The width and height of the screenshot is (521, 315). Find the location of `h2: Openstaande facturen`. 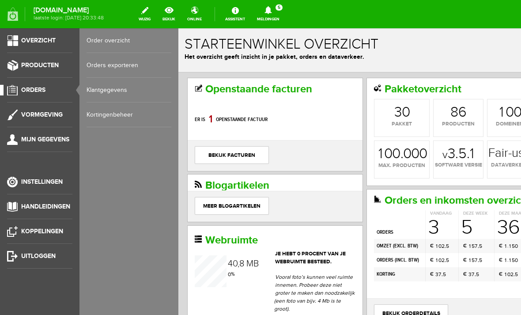

h2: Openstaande facturen is located at coordinates (97, 61).